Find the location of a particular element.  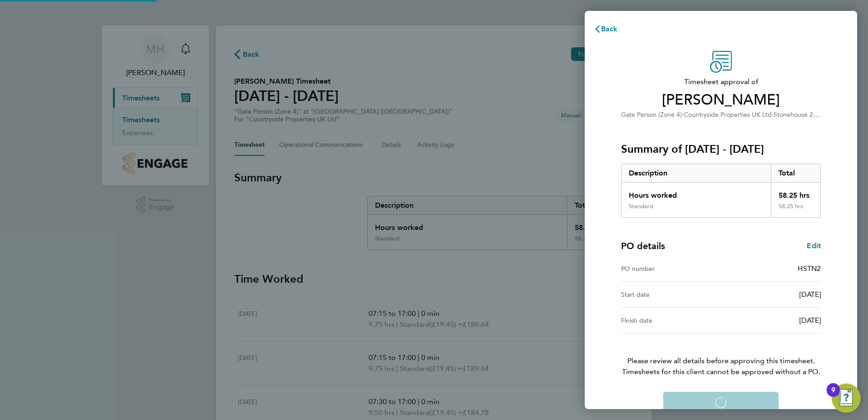

a: Edit is located at coordinates (814, 246).